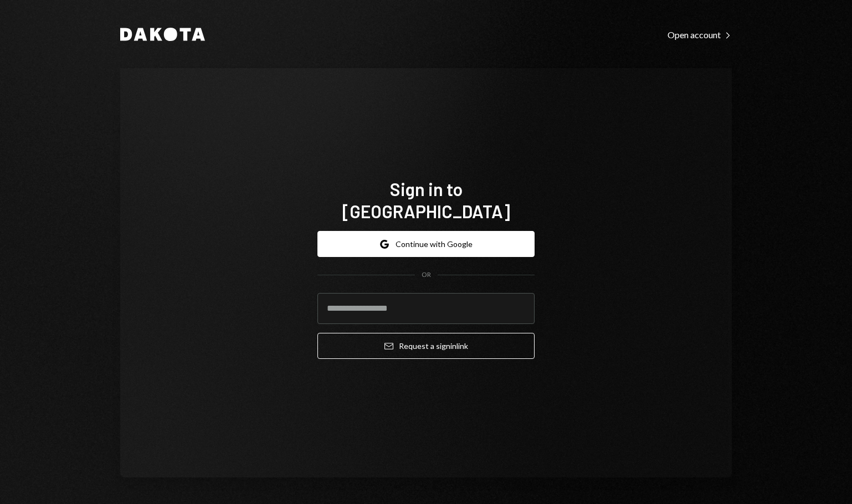 This screenshot has width=852, height=504. Describe the element at coordinates (700, 35) in the screenshot. I see `a: Open account` at that location.